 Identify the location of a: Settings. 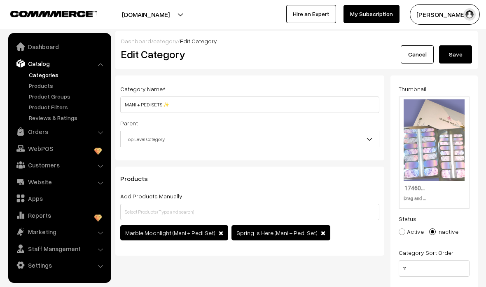
(59, 265).